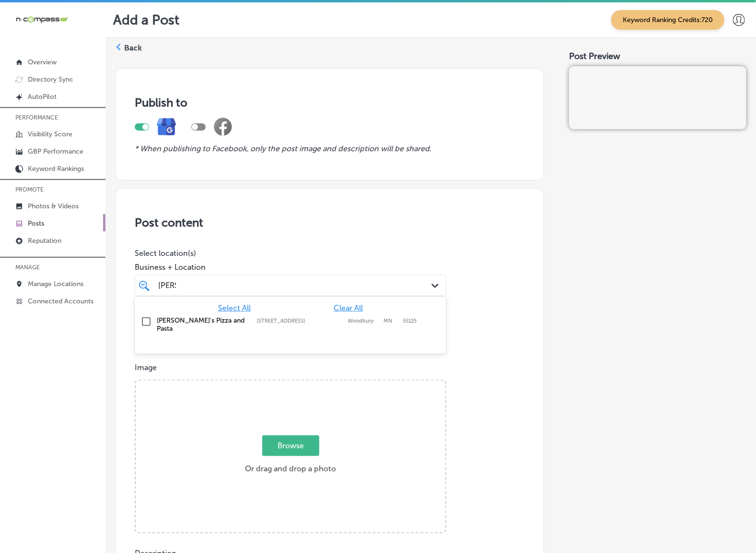  Describe the element at coordinates (54, 206) in the screenshot. I see `p: Photos & Videos` at that location.